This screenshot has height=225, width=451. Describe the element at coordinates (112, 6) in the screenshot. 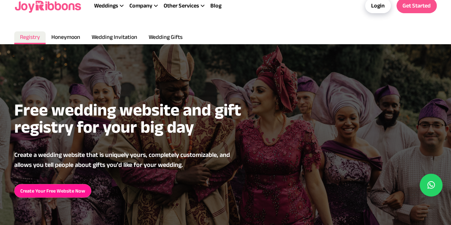

I see `div: Weddings` at that location.